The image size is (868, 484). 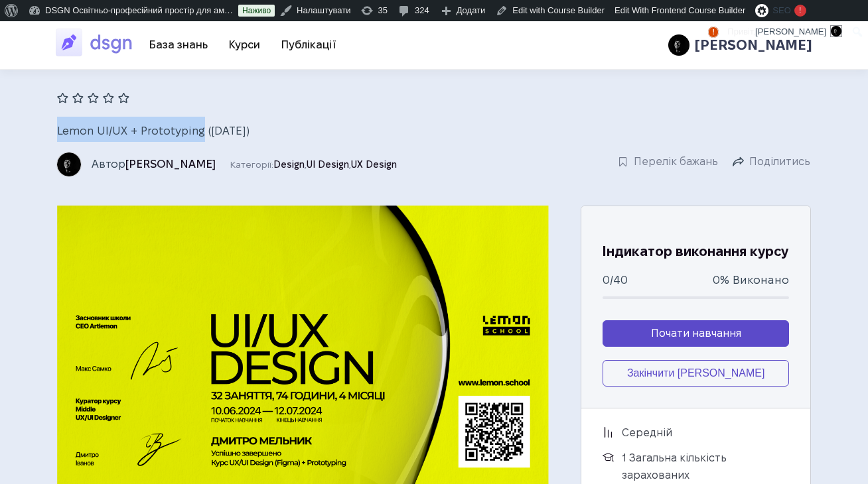 I want to click on a: UI Design, so click(x=328, y=165).